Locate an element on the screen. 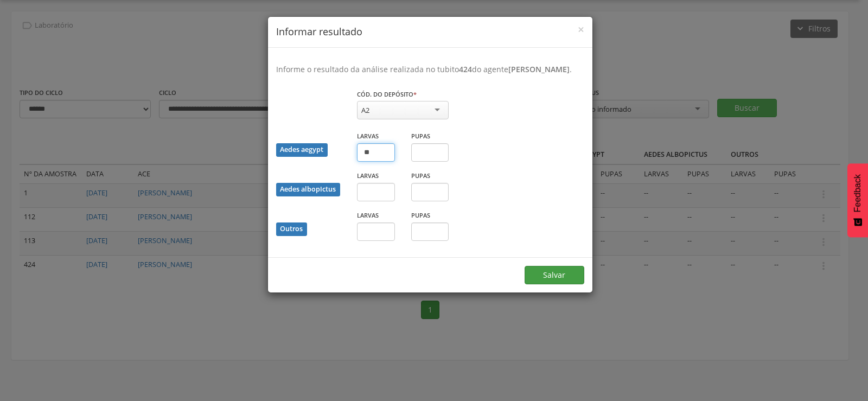 The width and height of the screenshot is (868, 401). button: Feedback - Mostrar pesquisa is located at coordinates (858, 200).